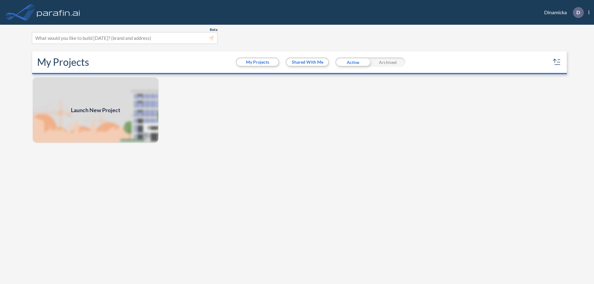 The width and height of the screenshot is (594, 284). I want to click on img: logo, so click(58, 12).